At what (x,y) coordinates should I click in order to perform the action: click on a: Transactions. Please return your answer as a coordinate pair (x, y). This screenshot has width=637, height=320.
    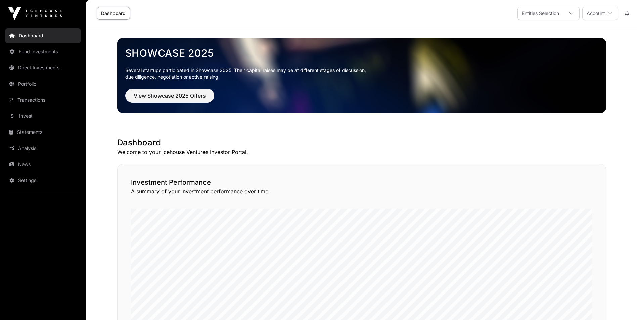
    Looking at the image, I should click on (43, 100).